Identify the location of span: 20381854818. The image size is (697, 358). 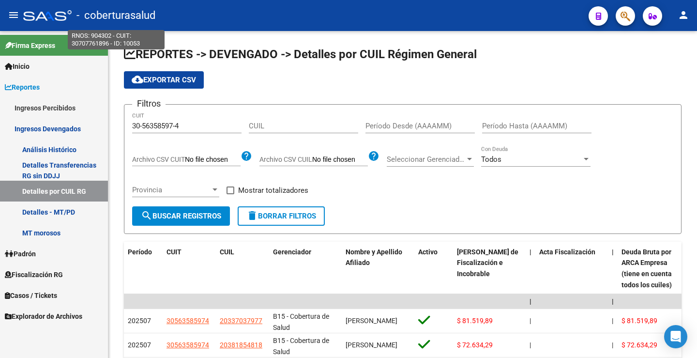
(241, 345).